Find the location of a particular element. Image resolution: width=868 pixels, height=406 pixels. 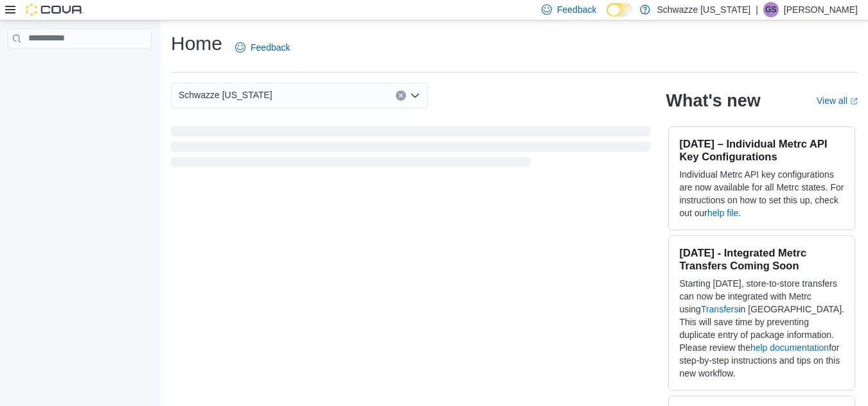

button: Open list of options is located at coordinates (415, 96).